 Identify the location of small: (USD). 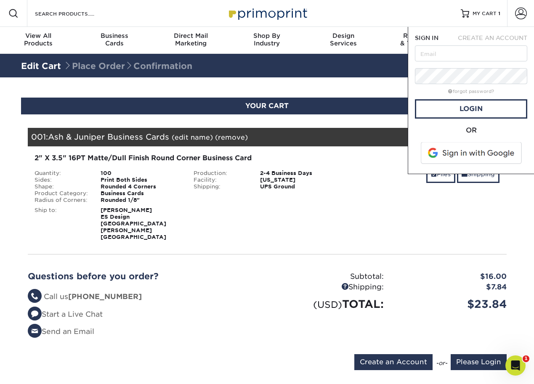
(327, 305).